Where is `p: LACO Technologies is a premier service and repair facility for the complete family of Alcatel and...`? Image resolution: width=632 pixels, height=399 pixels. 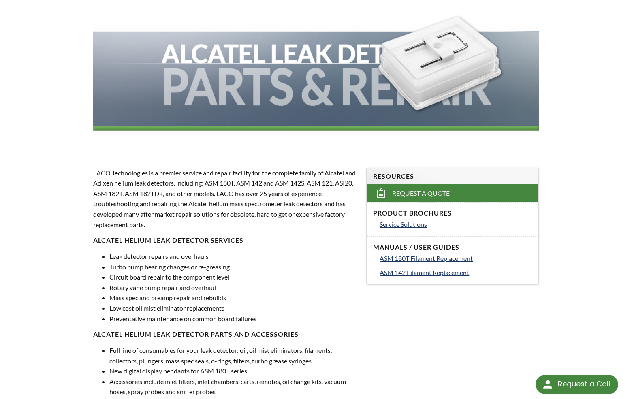
p: LACO Technologies is a premier service and repair facility for the complete family of Alcatel and... is located at coordinates (225, 199).